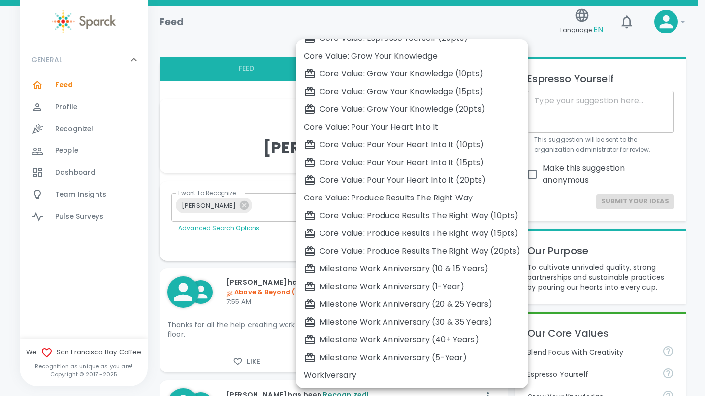  Describe the element at coordinates (412, 145) in the screenshot. I see `div: Core Value: Pour Your Heart Into It (10pts)` at that location.